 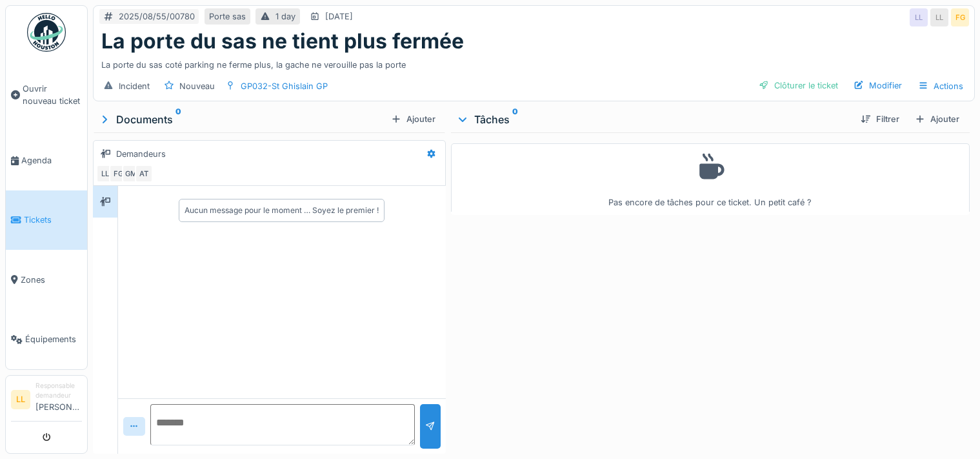 I want to click on div: Modifier, so click(x=878, y=85).